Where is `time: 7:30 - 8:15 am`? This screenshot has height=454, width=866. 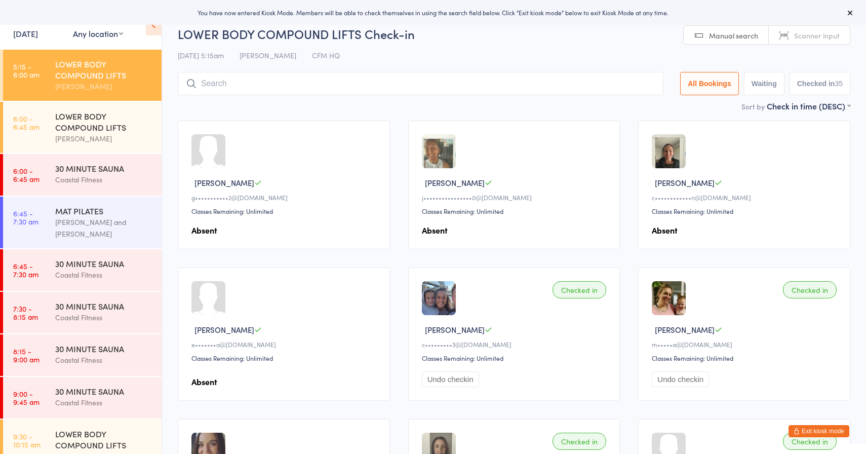
time: 7:30 - 8:15 am is located at coordinates (25, 312).